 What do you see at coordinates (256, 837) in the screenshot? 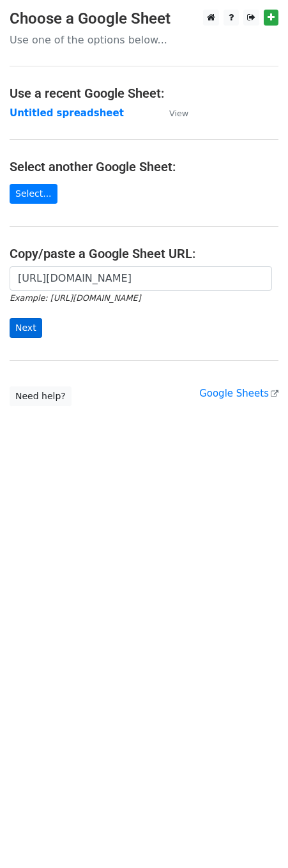
I see `div: Chat Widget` at bounding box center [256, 837].